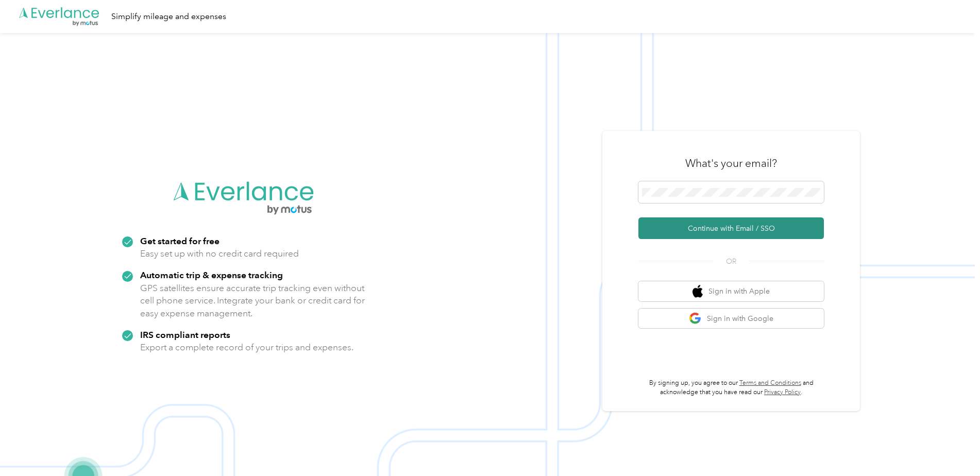  Describe the element at coordinates (180, 241) in the screenshot. I see `strong: Get started for free` at that location.